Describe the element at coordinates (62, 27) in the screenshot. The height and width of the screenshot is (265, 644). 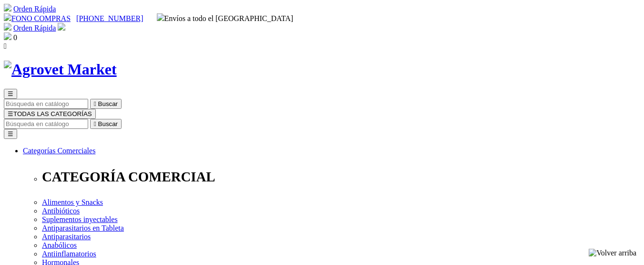
I see `img: user.svg` at that location.